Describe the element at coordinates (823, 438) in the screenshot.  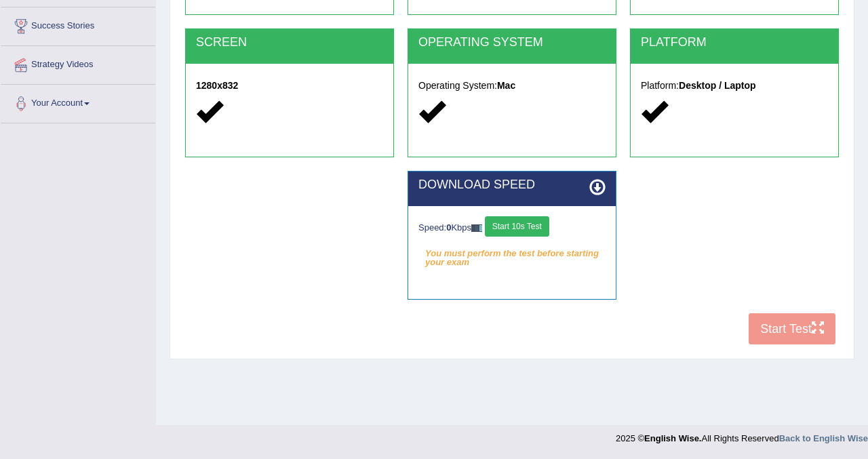
I see `strong: Back to English Wise` at that location.